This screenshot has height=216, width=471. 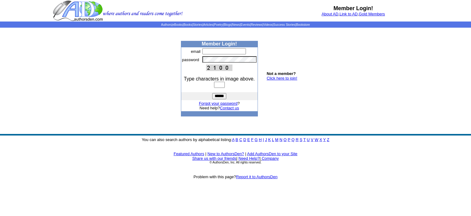 I want to click on a: Stories, so click(x=198, y=25).